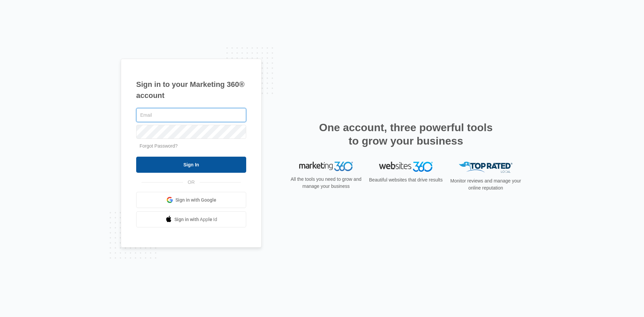 This screenshot has width=644, height=317. Describe the element at coordinates (486, 167) in the screenshot. I see `img: Top Rated Local` at that location.